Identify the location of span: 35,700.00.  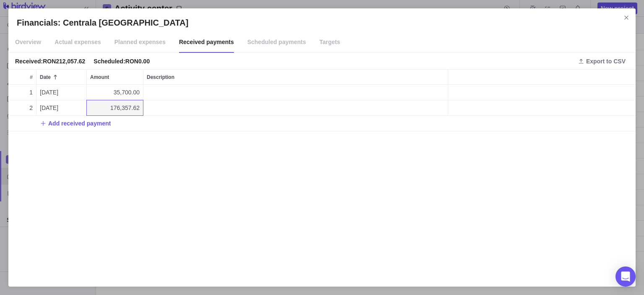
(127, 92).